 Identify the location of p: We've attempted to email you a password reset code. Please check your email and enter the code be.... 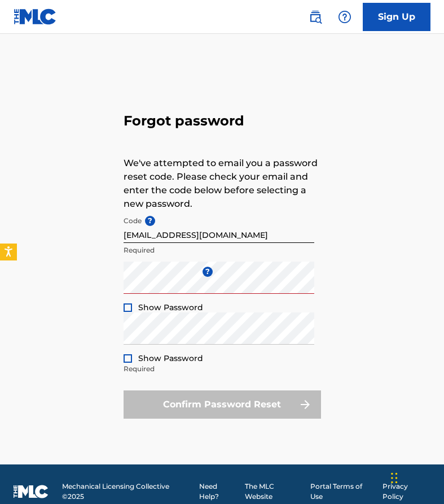
(222, 184).